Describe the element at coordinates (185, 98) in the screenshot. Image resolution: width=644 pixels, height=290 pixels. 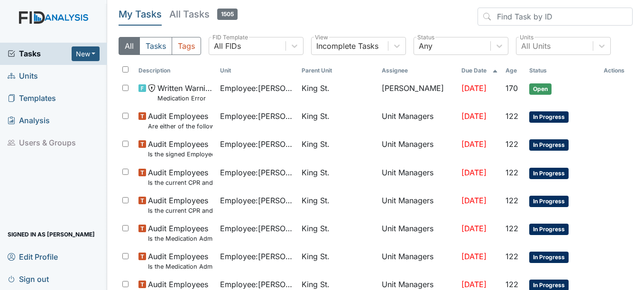
I see `small: Medication Error` at that location.